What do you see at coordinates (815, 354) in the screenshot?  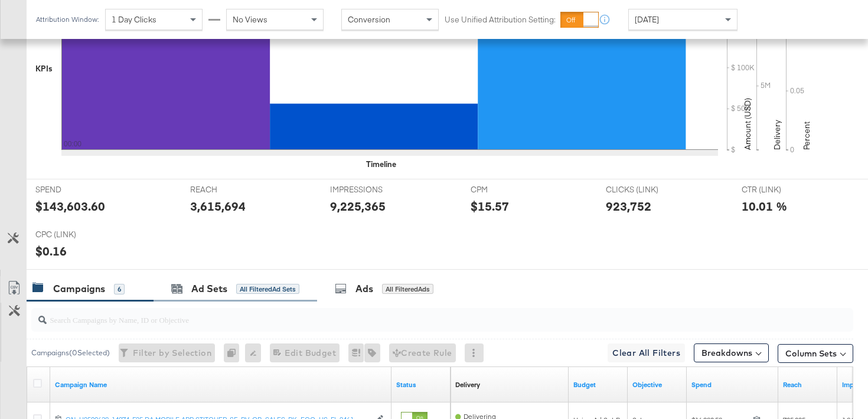 I see `button: Column Sets` at bounding box center [815, 354].